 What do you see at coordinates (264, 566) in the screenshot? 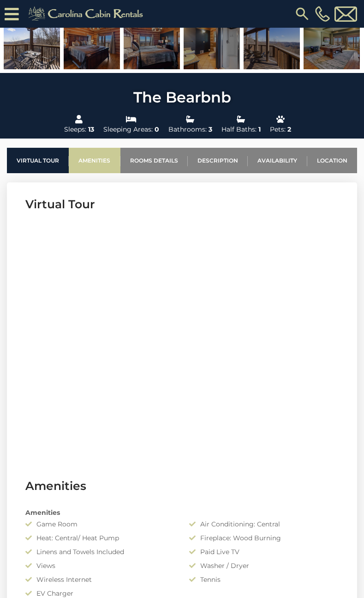
I see `div: Washer / Dryer` at bounding box center [264, 566].